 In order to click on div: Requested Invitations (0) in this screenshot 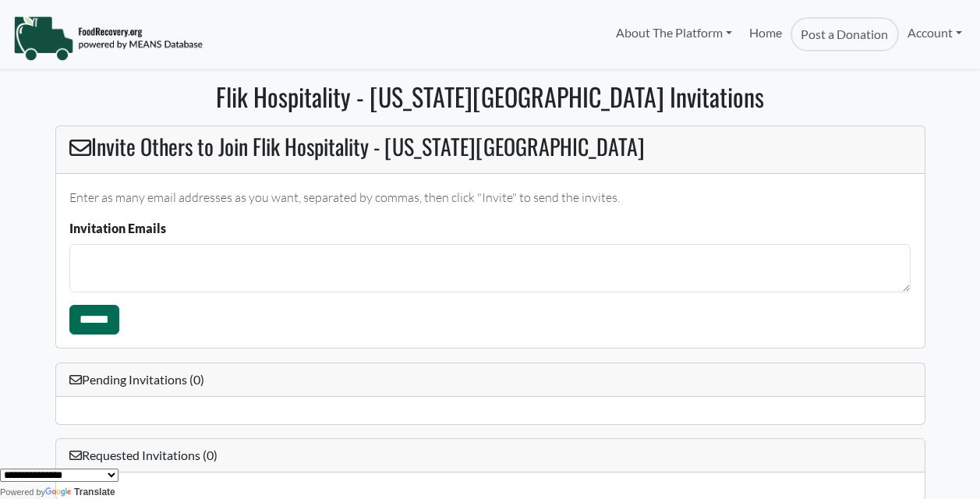, I will do `click(490, 456)`.